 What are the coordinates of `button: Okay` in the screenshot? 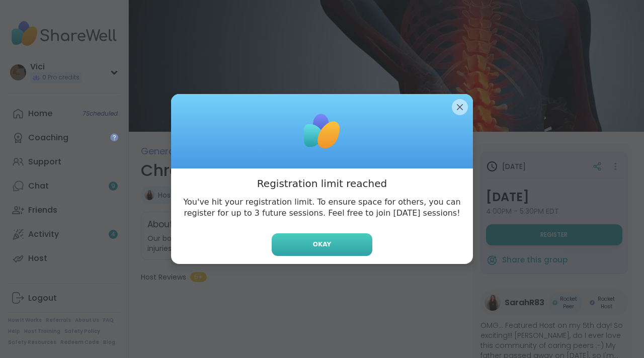 It's located at (322, 244).